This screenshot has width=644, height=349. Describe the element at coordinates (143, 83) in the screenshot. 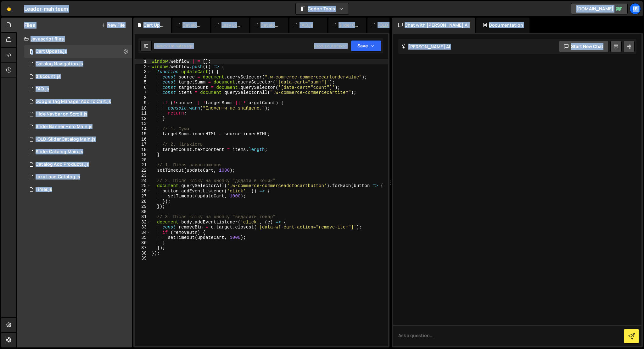

I see `div: 5` at that location.